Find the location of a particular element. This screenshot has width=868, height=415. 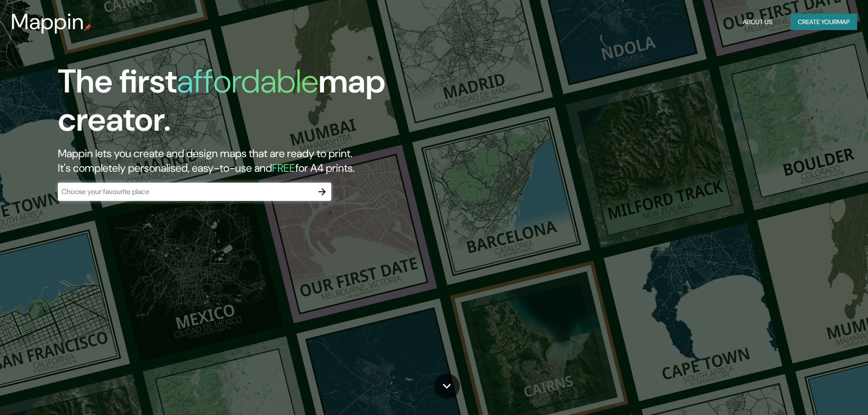

button: Create yourmap is located at coordinates (824, 22).